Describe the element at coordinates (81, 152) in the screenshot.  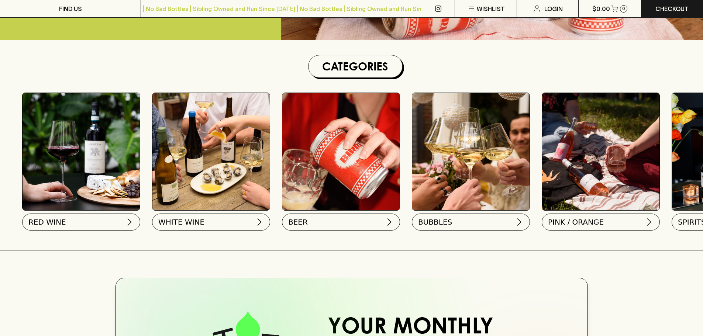
I see `img: Red Wine Tasting` at that location.